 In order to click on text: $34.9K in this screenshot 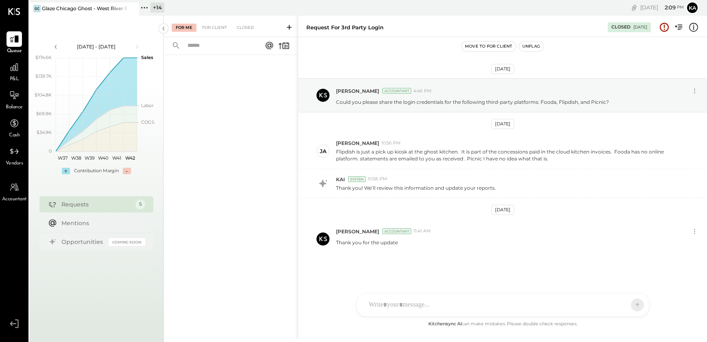, I will do `click(44, 132)`.